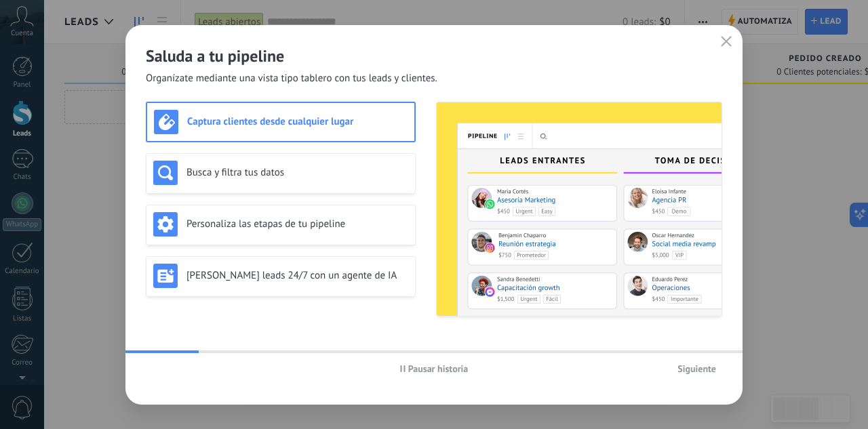 The height and width of the screenshot is (429, 868). Describe the element at coordinates (697, 369) in the screenshot. I see `button: Siguiente` at that location.